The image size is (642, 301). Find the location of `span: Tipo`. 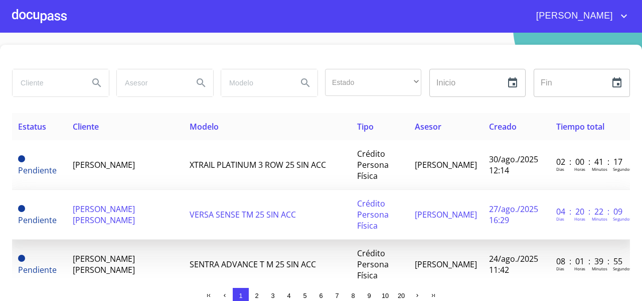

span: Tipo is located at coordinates (365, 126).